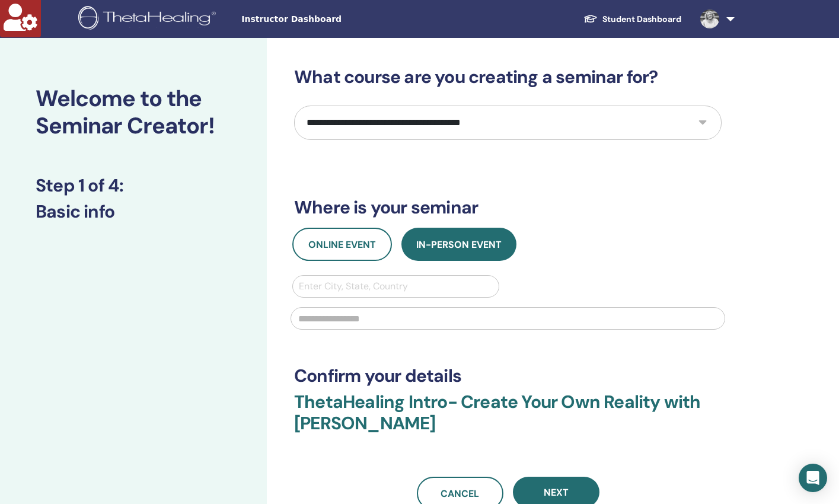  What do you see at coordinates (342, 244) in the screenshot?
I see `button: Online Event` at bounding box center [342, 244].